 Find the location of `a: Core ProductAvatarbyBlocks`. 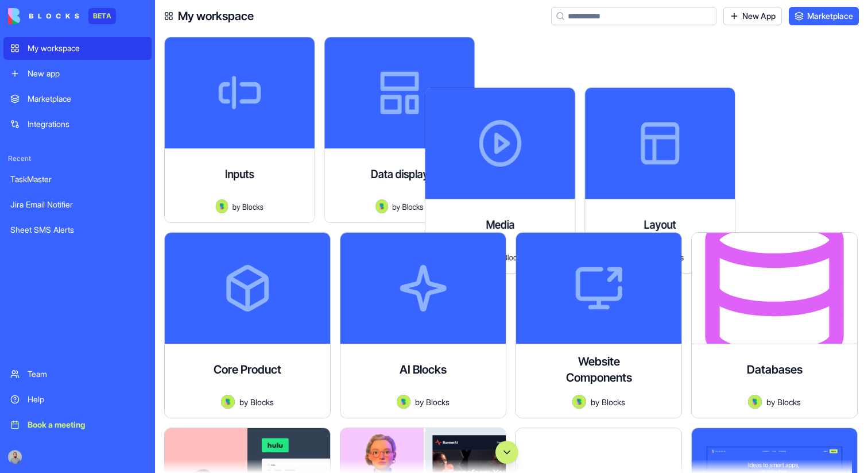

a: Core ProductAvatarbyBlocks is located at coordinates (248, 325).